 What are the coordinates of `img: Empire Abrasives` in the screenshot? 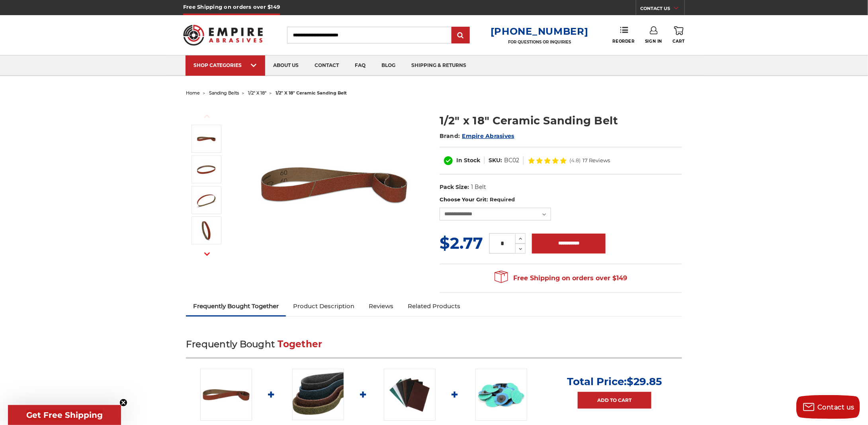 It's located at (223, 35).